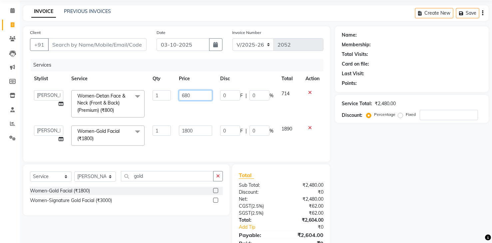 This screenshot has width=492, height=243. Describe the element at coordinates (71, 201) in the screenshot. I see `div: Women-Signature Gold Facial (₹3000)` at that location.